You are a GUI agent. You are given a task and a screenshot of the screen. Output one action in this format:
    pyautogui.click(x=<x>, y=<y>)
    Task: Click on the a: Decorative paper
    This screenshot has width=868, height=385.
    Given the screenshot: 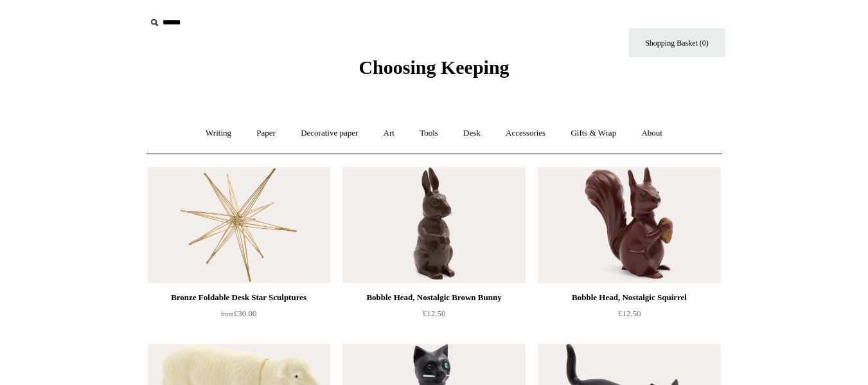 What is the action you would take?
    pyautogui.click(x=329, y=133)
    